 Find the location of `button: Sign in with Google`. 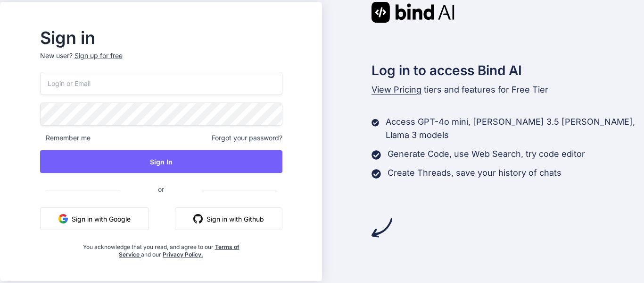

button: Sign in with Google is located at coordinates (94, 218).